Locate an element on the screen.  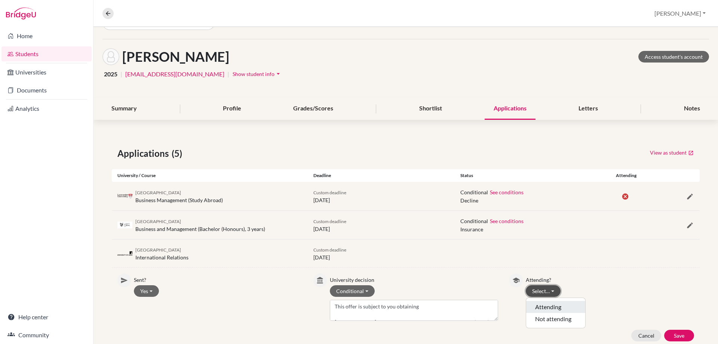
span: Decline is located at coordinates (492, 200).